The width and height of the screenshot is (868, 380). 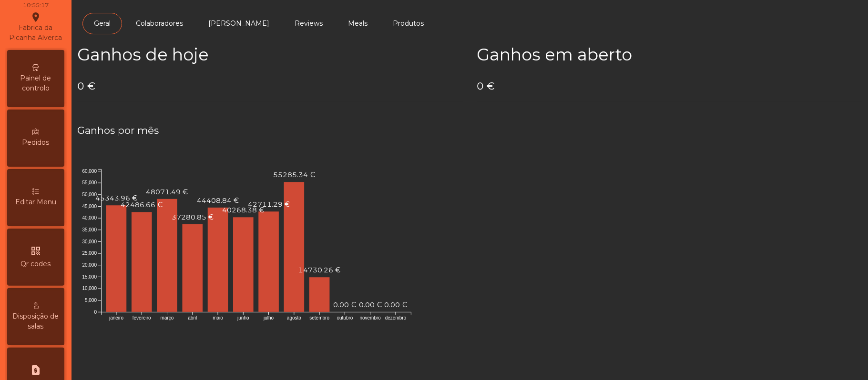 What do you see at coordinates (36, 143) in the screenshot?
I see `span: Pedidos` at bounding box center [36, 143].